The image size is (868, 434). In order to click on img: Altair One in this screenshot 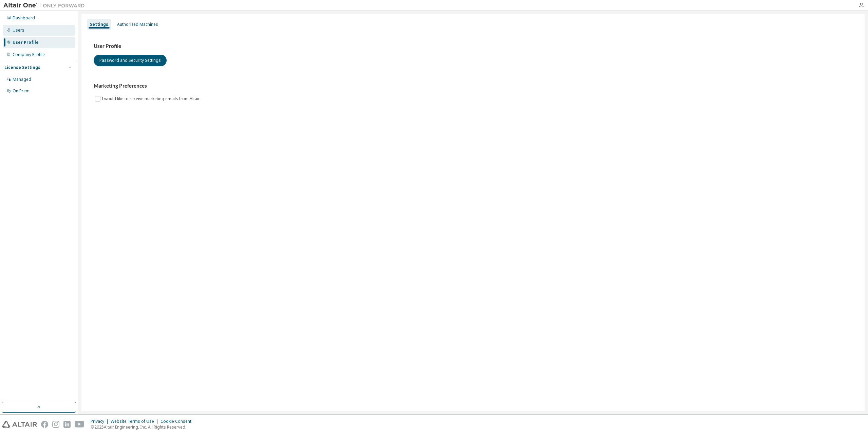, I will do `click(46, 6)`.